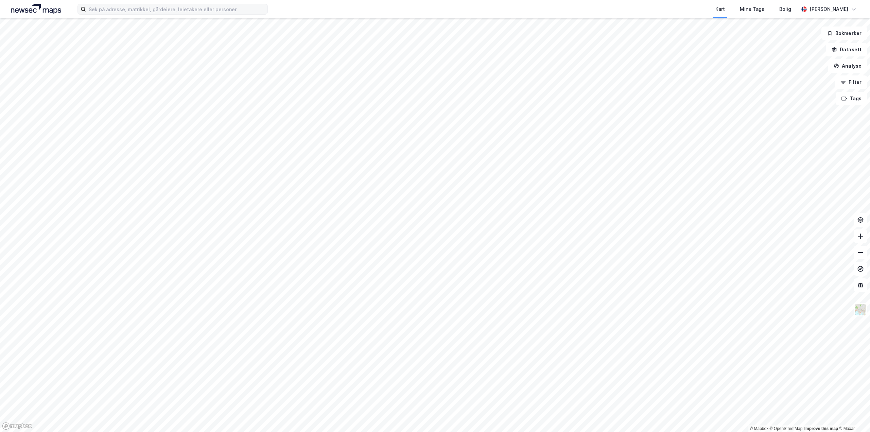  What do you see at coordinates (720, 9) in the screenshot?
I see `div: Kart` at bounding box center [720, 9].